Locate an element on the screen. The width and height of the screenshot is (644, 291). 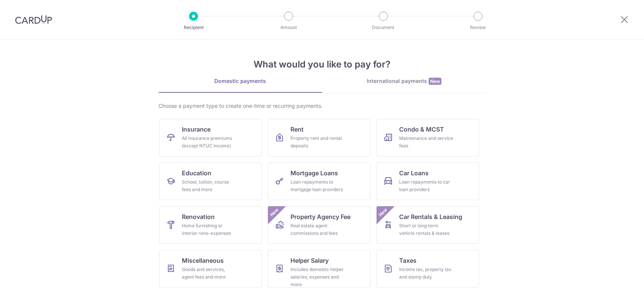
a: Car LoansLoan repayments to car loan providers is located at coordinates (428, 181).